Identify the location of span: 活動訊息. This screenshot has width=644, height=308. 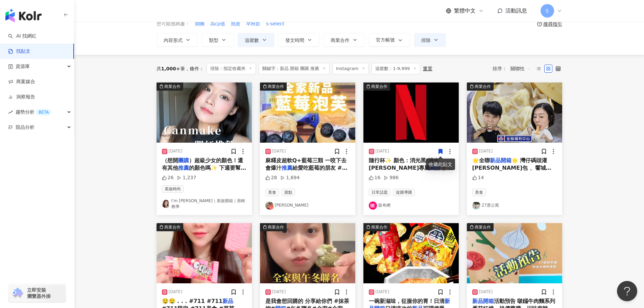
(516, 10).